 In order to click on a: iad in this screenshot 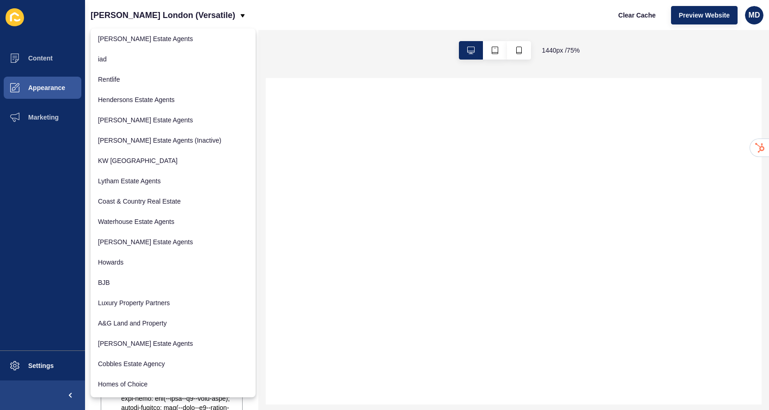, I will do `click(173, 59)`.